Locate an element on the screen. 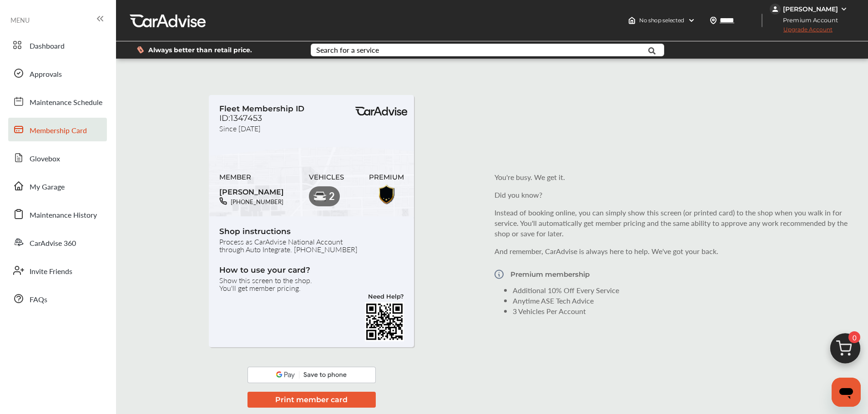 The image size is (868, 414). a: Glovebox is located at coordinates (57, 158).